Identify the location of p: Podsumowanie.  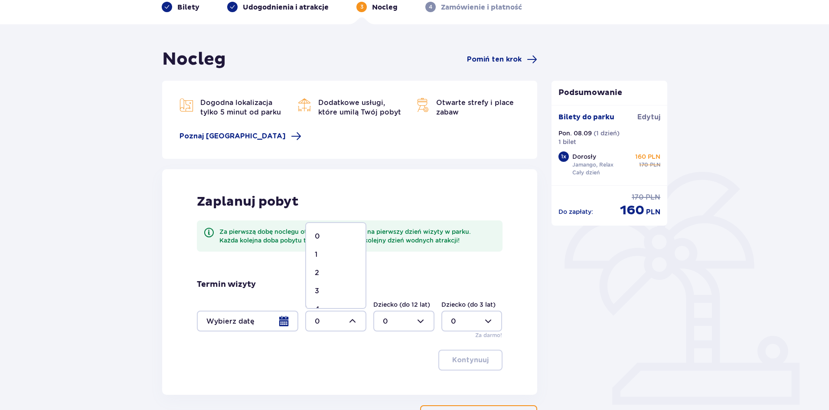
(610, 93).